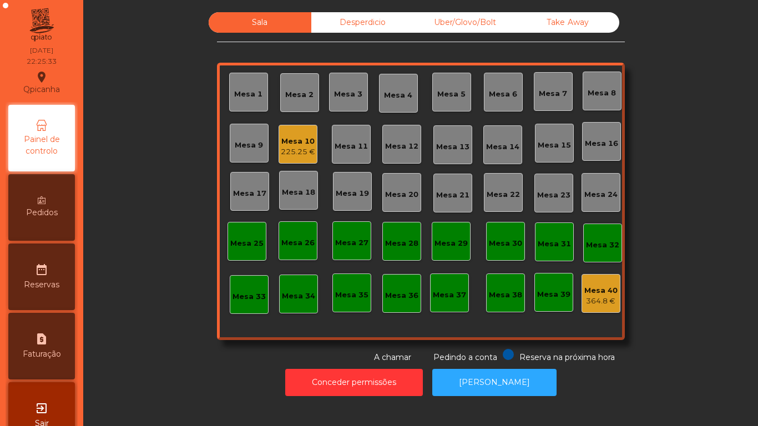  I want to click on div: Mesa 16, so click(601, 144).